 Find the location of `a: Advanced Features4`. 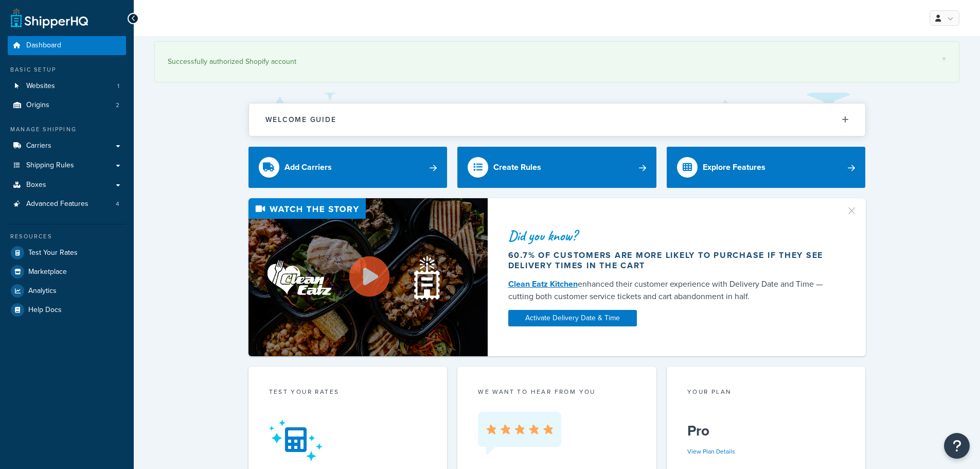

a: Advanced Features4 is located at coordinates (67, 204).